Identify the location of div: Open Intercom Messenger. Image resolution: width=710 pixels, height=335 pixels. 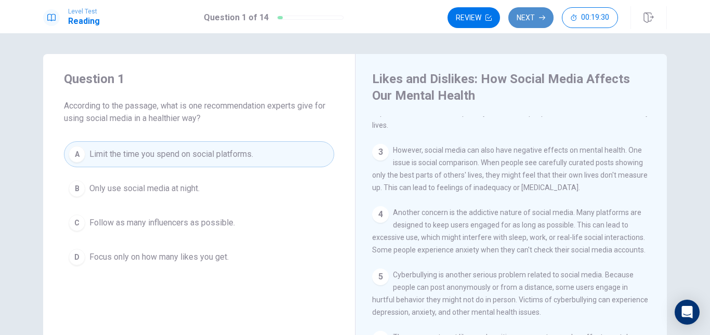
(687, 312).